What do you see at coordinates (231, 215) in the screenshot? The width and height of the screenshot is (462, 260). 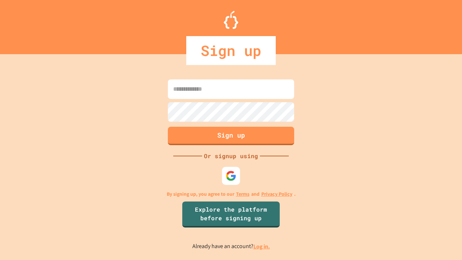 I see `a: Explore the platform before signing up` at bounding box center [231, 215].